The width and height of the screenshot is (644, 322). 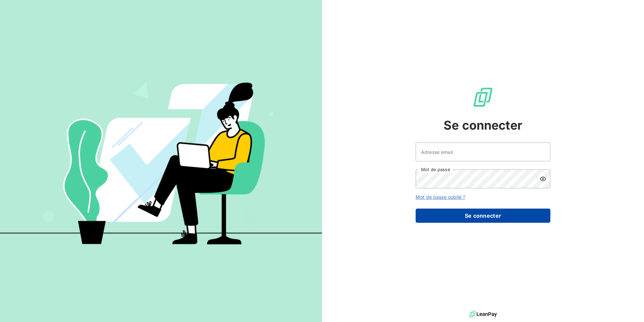 I want to click on img: logo, so click(x=483, y=314).